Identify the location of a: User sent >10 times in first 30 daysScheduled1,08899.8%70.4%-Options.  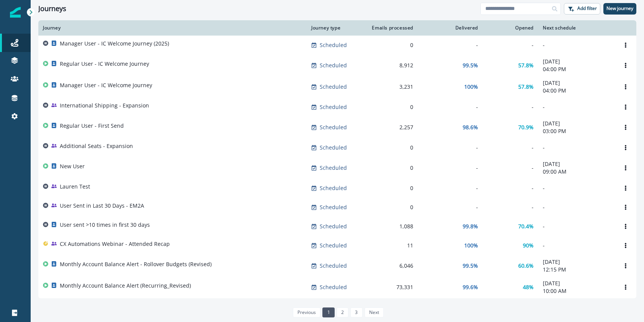
(338, 227).